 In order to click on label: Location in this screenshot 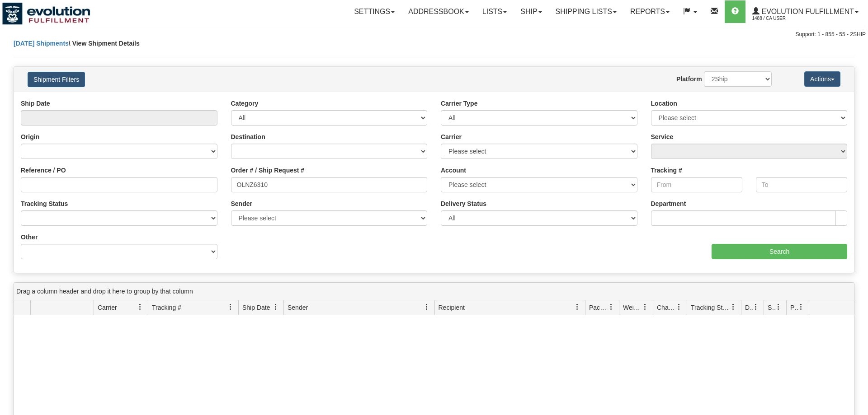, I will do `click(665, 104)`.